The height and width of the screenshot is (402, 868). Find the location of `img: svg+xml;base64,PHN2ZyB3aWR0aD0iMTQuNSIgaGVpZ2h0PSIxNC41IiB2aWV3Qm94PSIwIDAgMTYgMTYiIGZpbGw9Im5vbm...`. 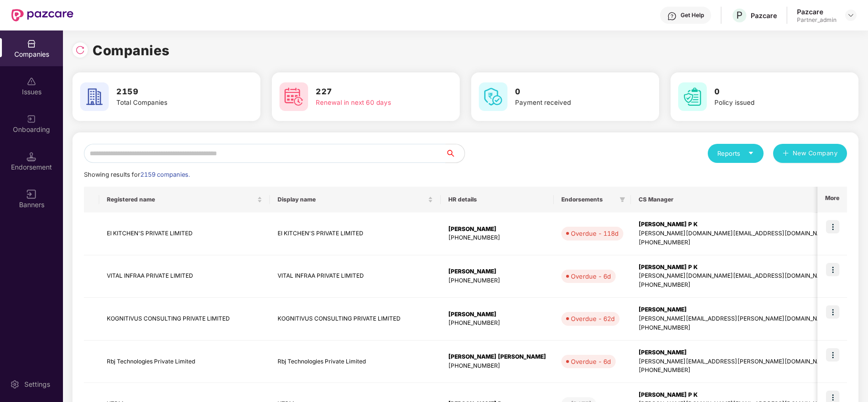

img: svg+xml;base64,PHN2ZyB3aWR0aD0iMTQuNSIgaGVpZ2h0PSIxNC41IiB2aWV3Qm94PSIwIDAgMTYgMTYiIGZpbGw9Im5vbm... is located at coordinates (31, 156).